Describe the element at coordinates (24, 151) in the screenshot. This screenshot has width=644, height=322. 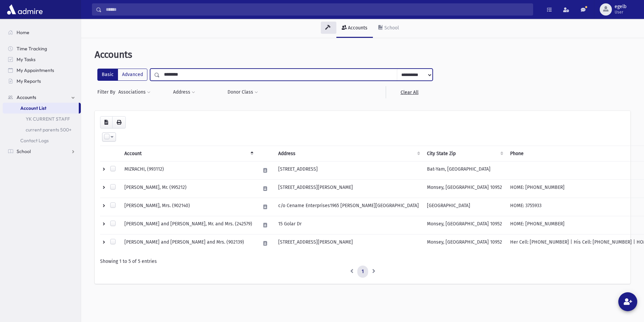
I see `span: School` at that location.